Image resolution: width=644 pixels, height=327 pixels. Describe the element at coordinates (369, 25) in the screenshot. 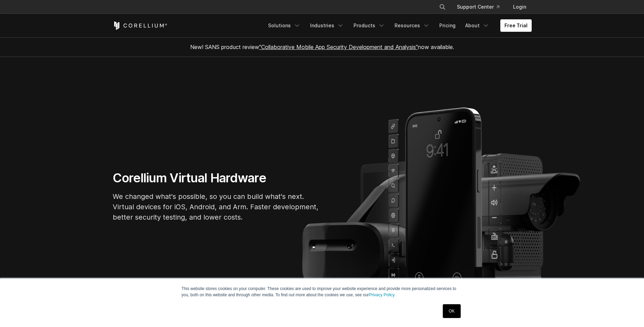

I see `a: Products` at that location.